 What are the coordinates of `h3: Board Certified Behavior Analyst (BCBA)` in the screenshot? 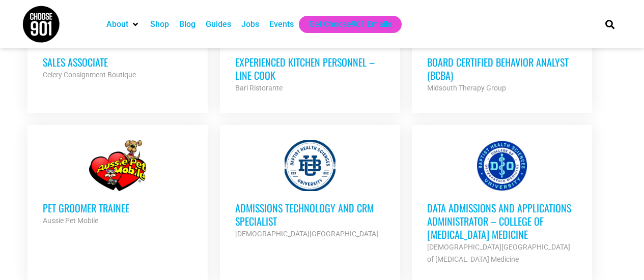 It's located at (502, 69).